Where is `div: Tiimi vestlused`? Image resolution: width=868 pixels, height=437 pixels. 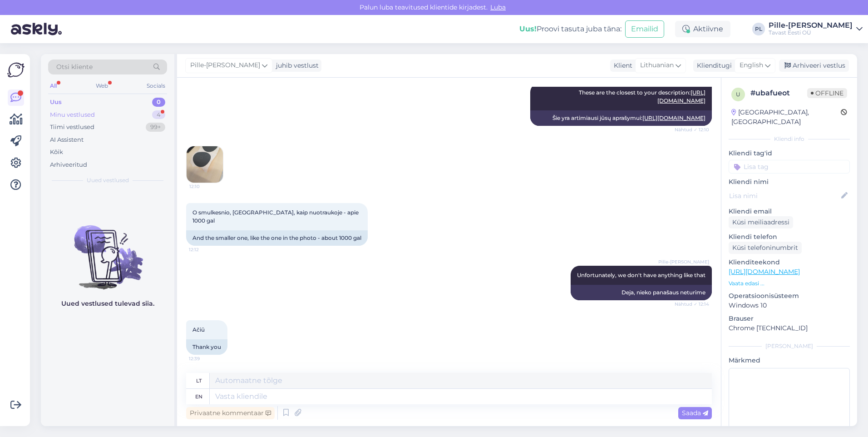 div: Tiimi vestlused is located at coordinates (72, 127).